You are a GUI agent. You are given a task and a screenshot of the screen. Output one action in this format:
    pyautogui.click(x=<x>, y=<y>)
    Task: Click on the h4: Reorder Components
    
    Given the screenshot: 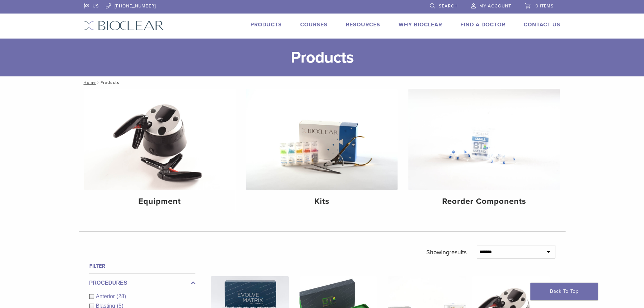 What is the action you would take?
    pyautogui.click(x=484, y=201)
    